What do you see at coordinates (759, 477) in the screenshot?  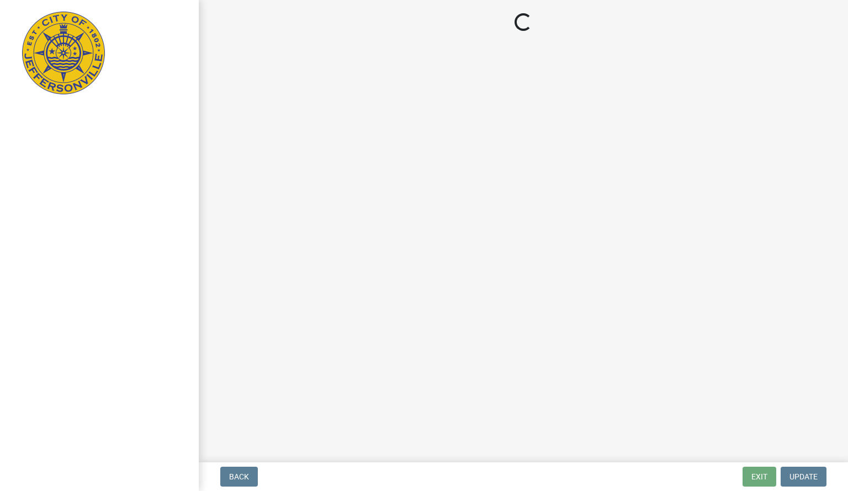 I see `button: Exit` at bounding box center [759, 477].